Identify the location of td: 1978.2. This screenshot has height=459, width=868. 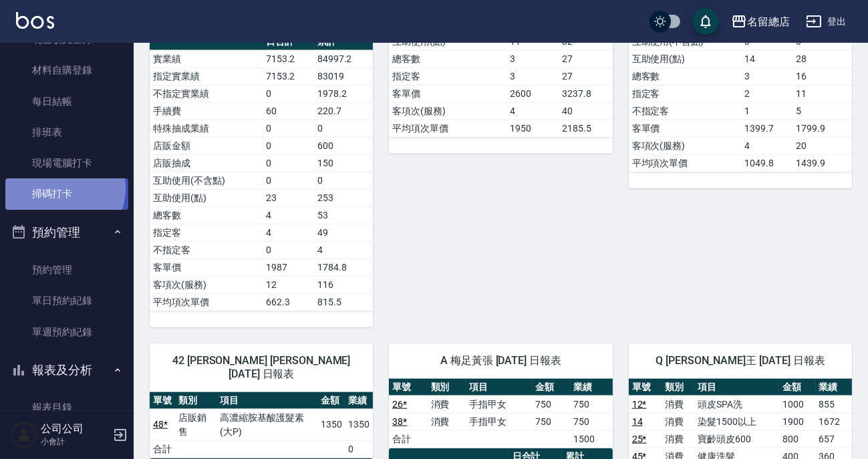
(344, 94).